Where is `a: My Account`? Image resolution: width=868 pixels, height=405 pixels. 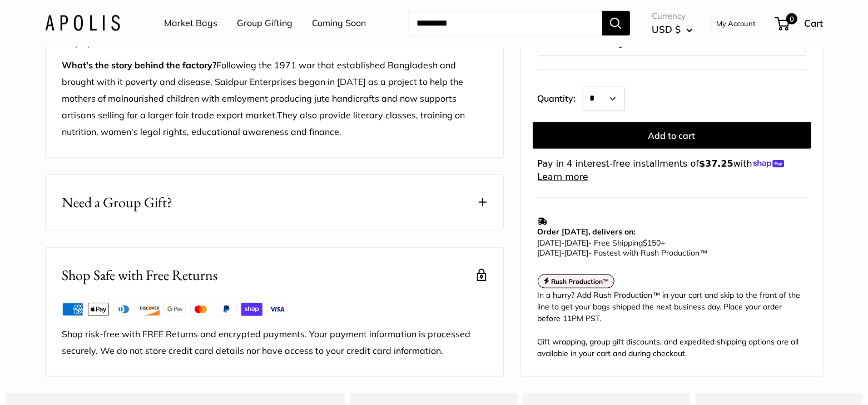 a: My Account is located at coordinates (736, 23).